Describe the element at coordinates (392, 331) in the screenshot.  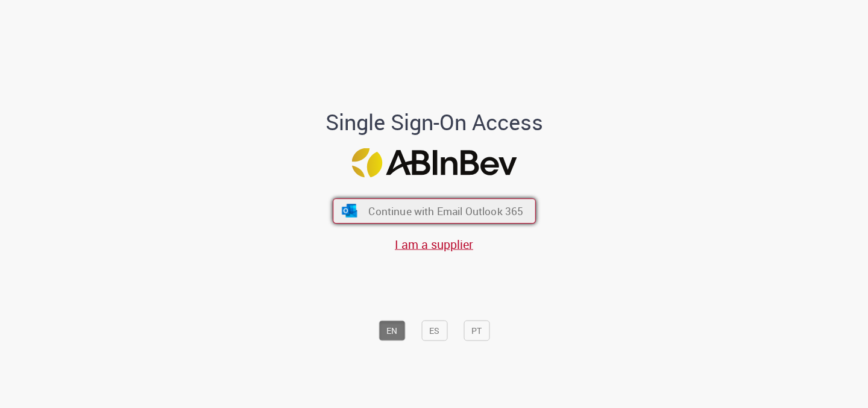
I see `button: EN` at that location.